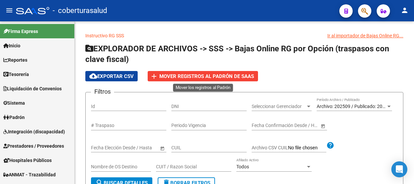 Image resolution: width=414 pixels, height=184 pixels. I want to click on span: Integración (discapacidad), so click(34, 132).